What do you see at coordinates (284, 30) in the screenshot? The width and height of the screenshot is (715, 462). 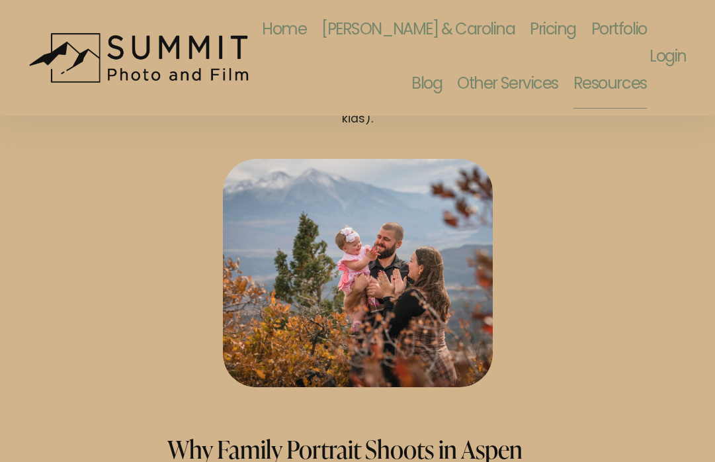 I see `a: Home` at bounding box center [284, 30].